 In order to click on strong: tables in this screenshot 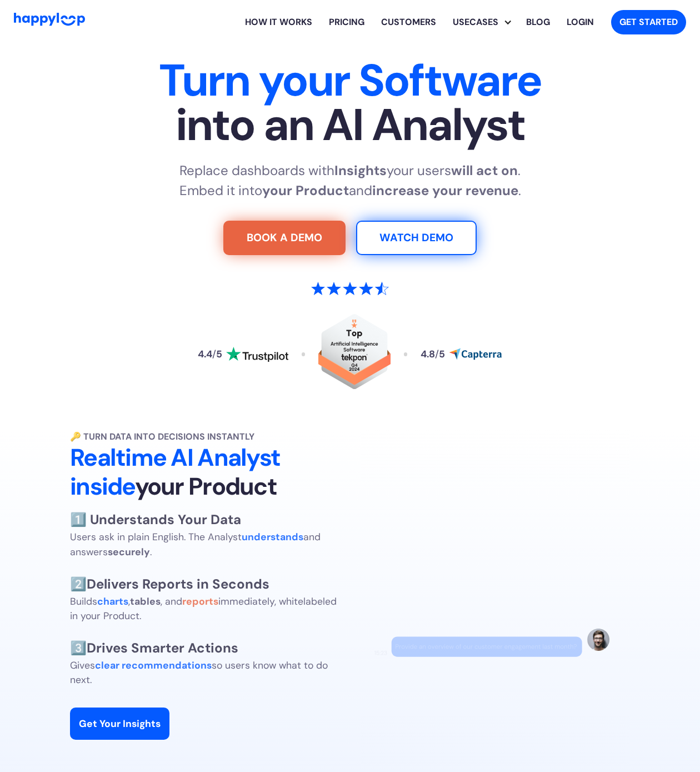, I will do `click(145, 601)`.